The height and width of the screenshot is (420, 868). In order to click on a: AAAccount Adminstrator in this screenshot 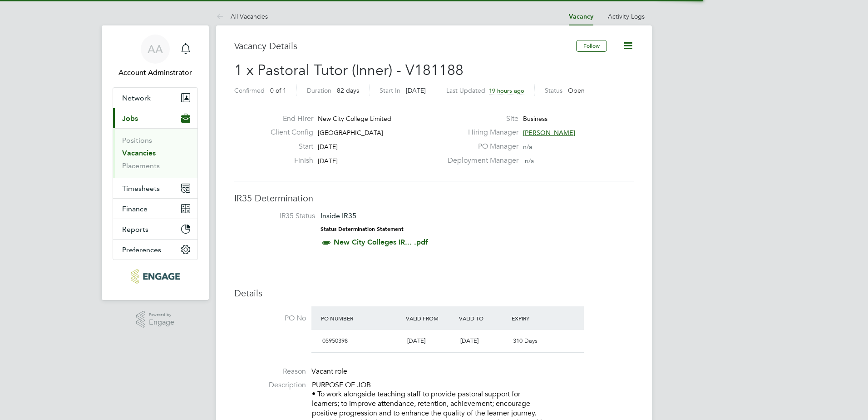, I will do `click(156, 57)`.